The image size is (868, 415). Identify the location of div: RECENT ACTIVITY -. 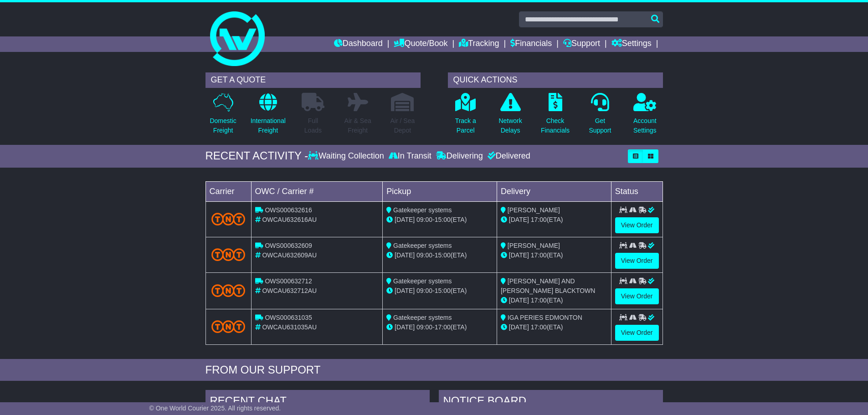
(257, 156).